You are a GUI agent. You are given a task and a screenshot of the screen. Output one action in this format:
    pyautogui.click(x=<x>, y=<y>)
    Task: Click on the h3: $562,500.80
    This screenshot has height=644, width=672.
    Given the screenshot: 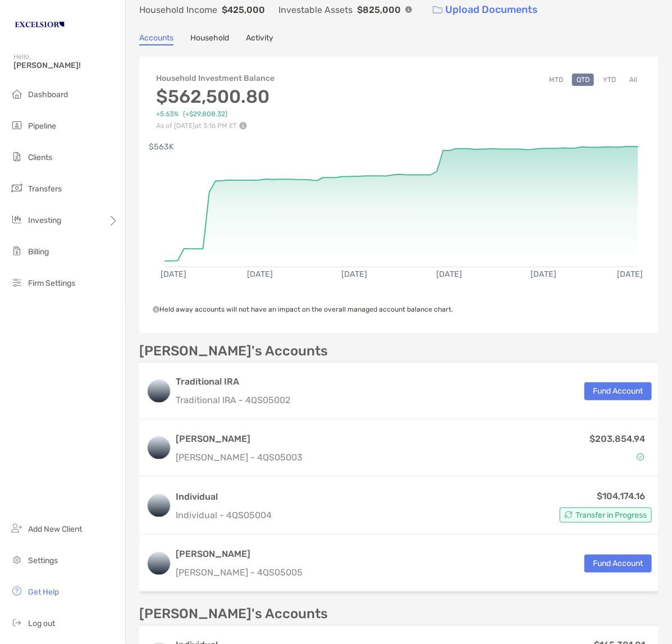 What is the action you would take?
    pyautogui.click(x=215, y=96)
    